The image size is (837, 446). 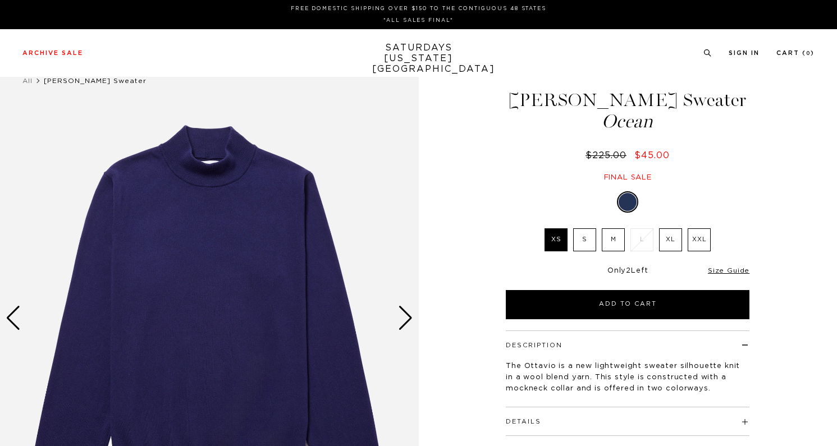 What do you see at coordinates (628, 271) in the screenshot?
I see `span: 2` at bounding box center [628, 271].